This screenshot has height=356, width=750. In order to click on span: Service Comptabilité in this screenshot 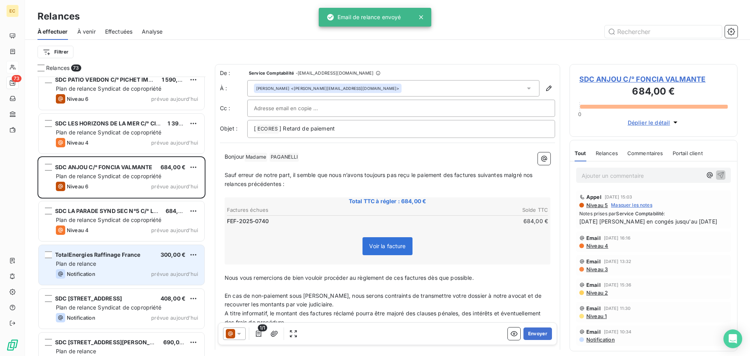, I will do `click(640, 213)`.